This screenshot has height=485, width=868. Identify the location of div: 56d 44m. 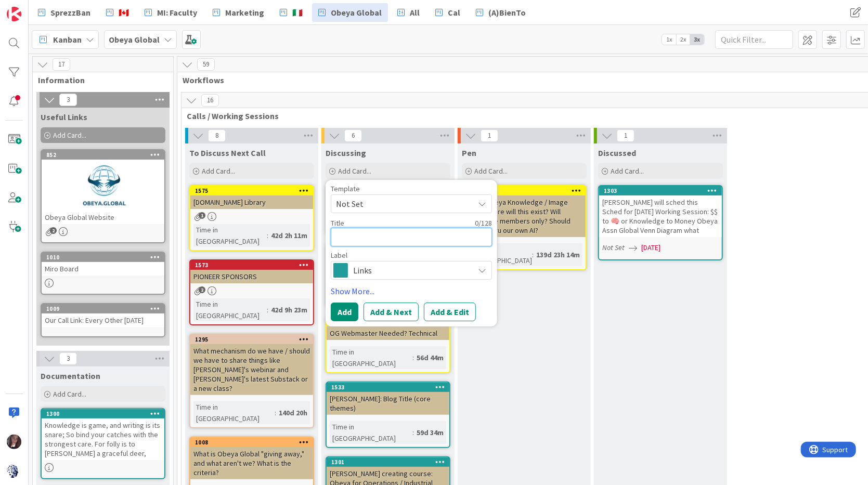
(430, 358).